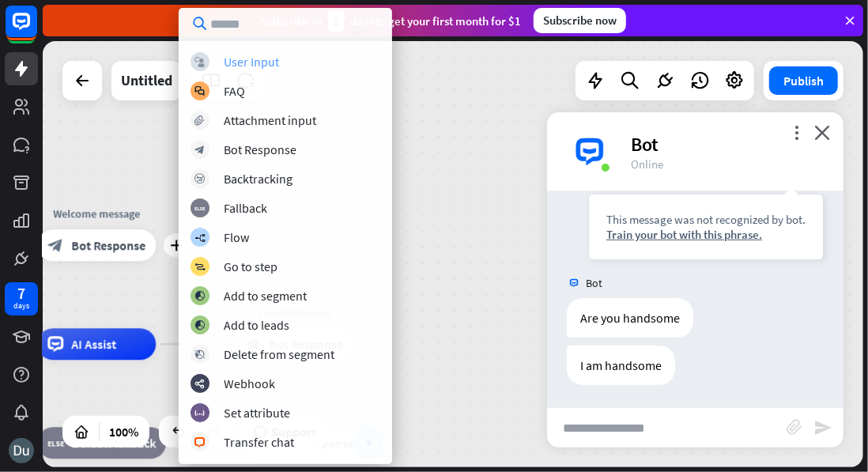  Describe the element at coordinates (201, 237) in the screenshot. I see `i: builder_tree` at that location.